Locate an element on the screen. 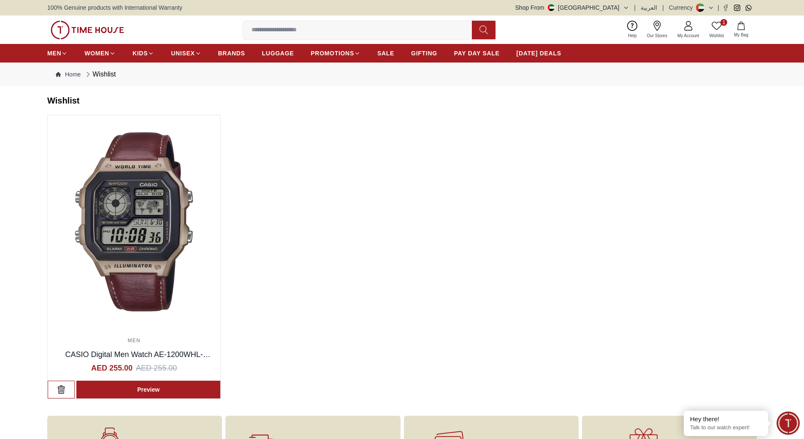 This screenshot has width=804, height=439. span: My Bag is located at coordinates (741, 35).